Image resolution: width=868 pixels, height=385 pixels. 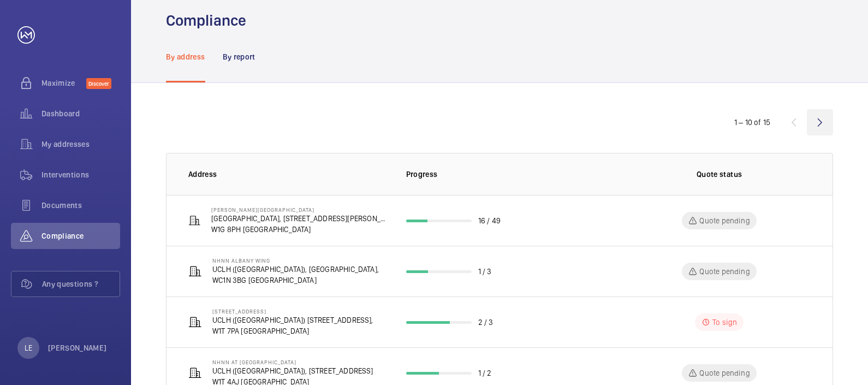 I want to click on p: By report, so click(x=239, y=57).